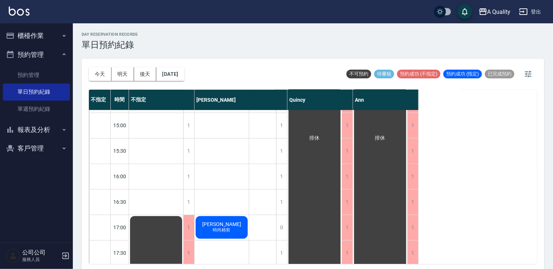  I want to click on div: 15:00, so click(120, 125).